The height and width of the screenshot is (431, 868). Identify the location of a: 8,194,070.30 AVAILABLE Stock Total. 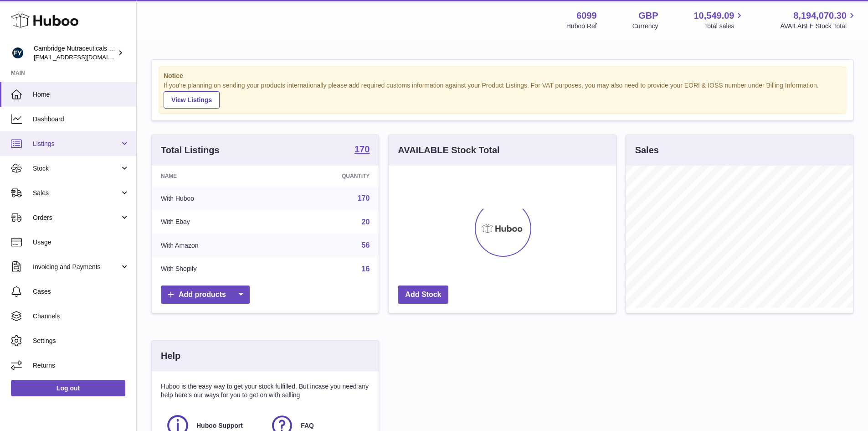
(818, 20).